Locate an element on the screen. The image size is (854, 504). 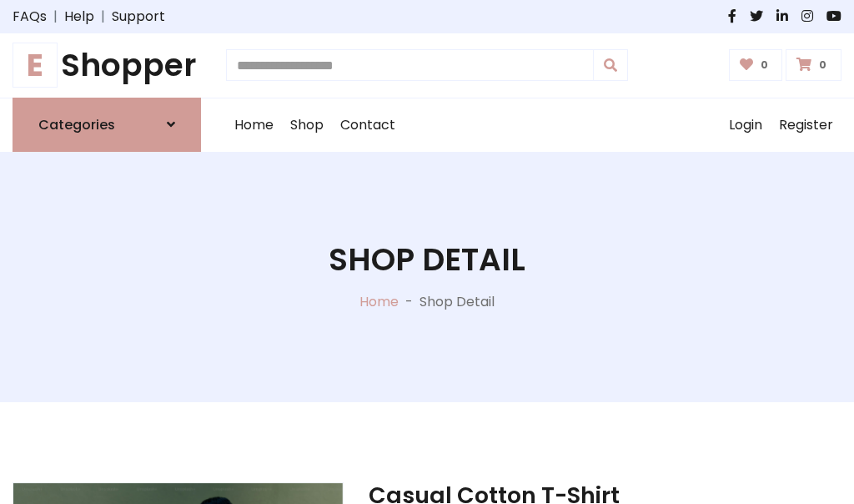
a: Contact is located at coordinates (368, 125).